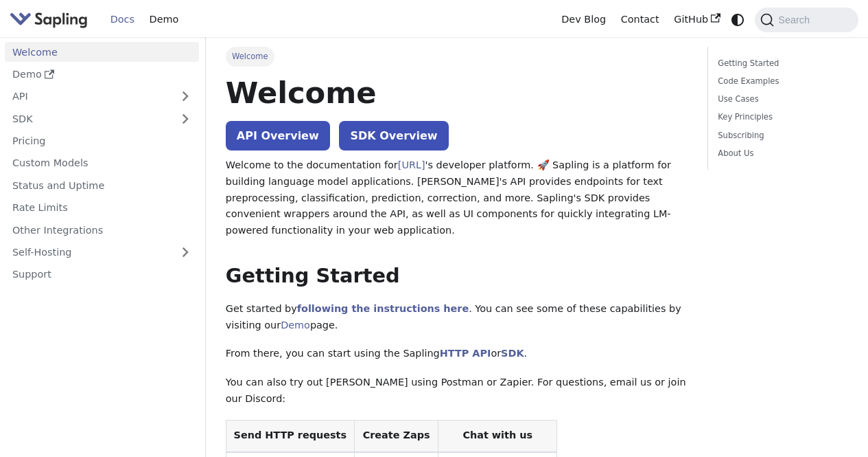 The image size is (868, 457). Describe the element at coordinates (640, 19) in the screenshot. I see `a: Contact` at that location.